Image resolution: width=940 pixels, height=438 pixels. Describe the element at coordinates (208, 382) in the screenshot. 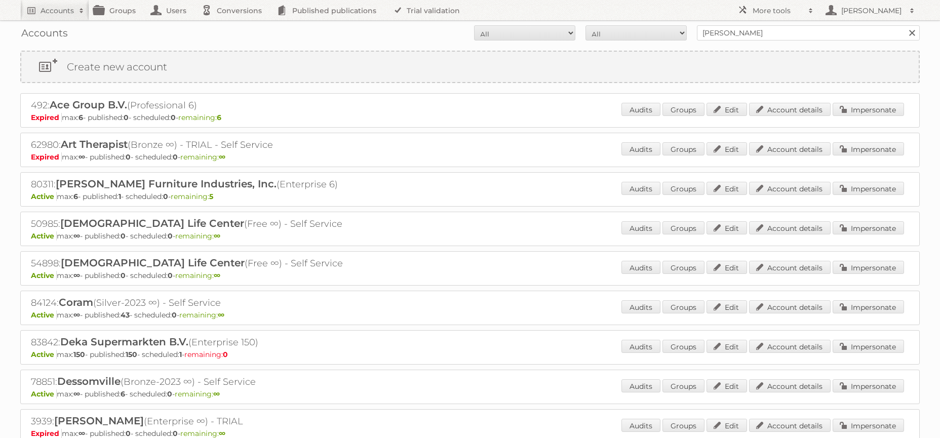

I see `h2: 78851: (Bronze-2023 ∞) - Self Service` at that location.